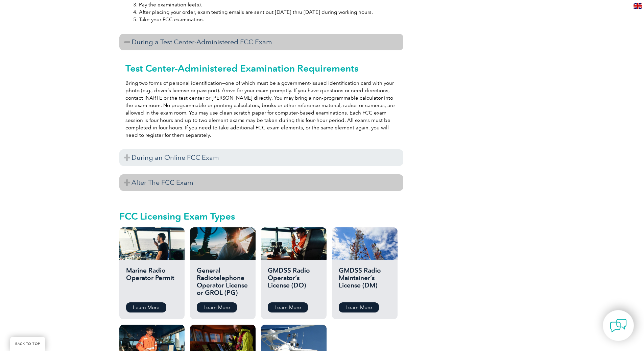  Describe the element at coordinates (268, 19) in the screenshot. I see `li: Take your FCC examination.` at that location.